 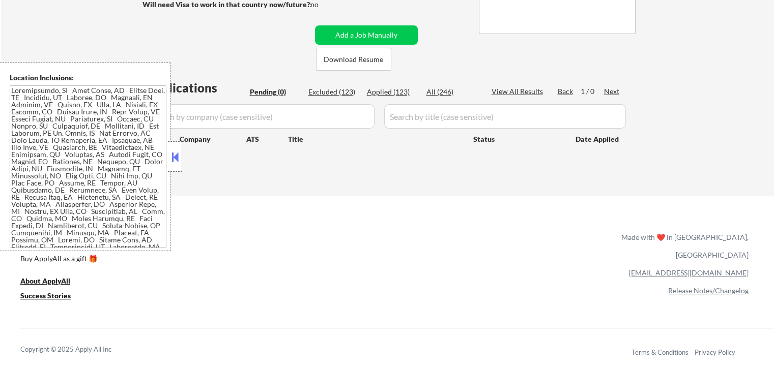 I want to click on div: Applied (123), so click(x=392, y=92).